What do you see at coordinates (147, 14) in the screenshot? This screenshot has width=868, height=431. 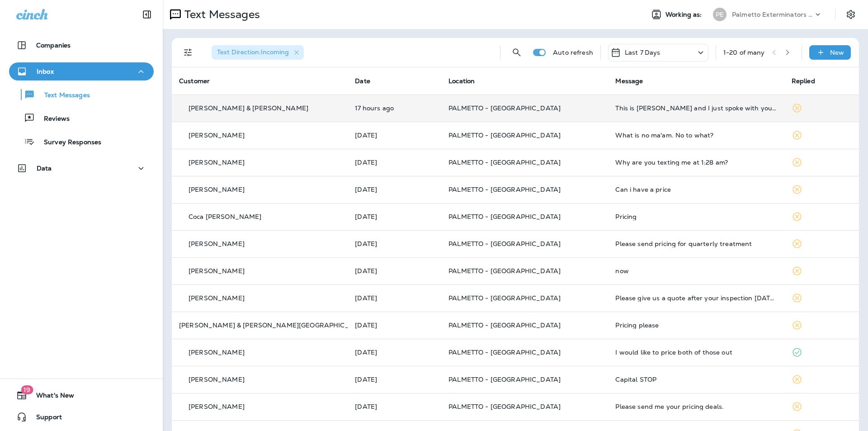 I see `button: Collapse Sidebar` at bounding box center [147, 14].